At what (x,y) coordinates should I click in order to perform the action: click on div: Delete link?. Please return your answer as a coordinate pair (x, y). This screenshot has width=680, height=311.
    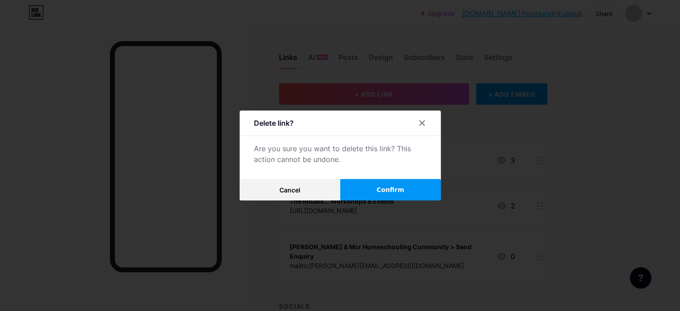
    Looking at the image, I should click on (273, 123).